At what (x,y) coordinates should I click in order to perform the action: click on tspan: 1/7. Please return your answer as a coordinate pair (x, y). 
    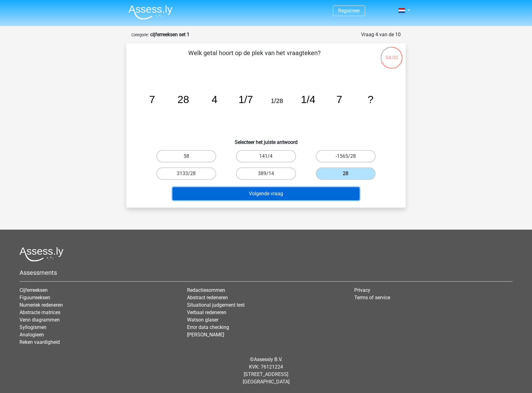
    Looking at the image, I should click on (245, 99).